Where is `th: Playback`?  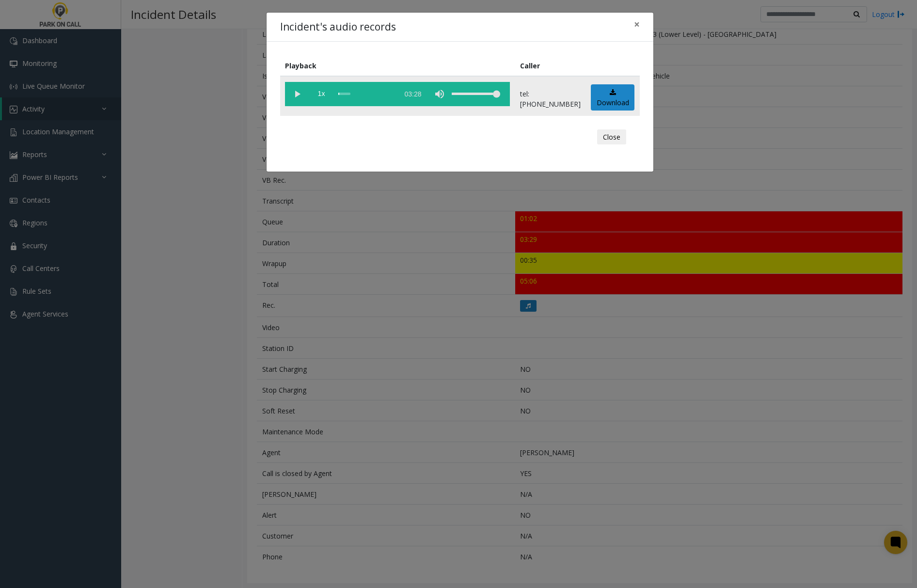
th: Playback is located at coordinates (397, 66).